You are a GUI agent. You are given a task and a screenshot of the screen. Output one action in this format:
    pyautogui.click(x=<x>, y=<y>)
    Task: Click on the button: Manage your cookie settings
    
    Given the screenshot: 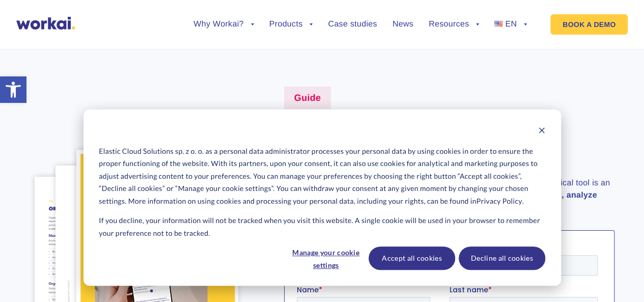 What is the action you would take?
    pyautogui.click(x=326, y=258)
    